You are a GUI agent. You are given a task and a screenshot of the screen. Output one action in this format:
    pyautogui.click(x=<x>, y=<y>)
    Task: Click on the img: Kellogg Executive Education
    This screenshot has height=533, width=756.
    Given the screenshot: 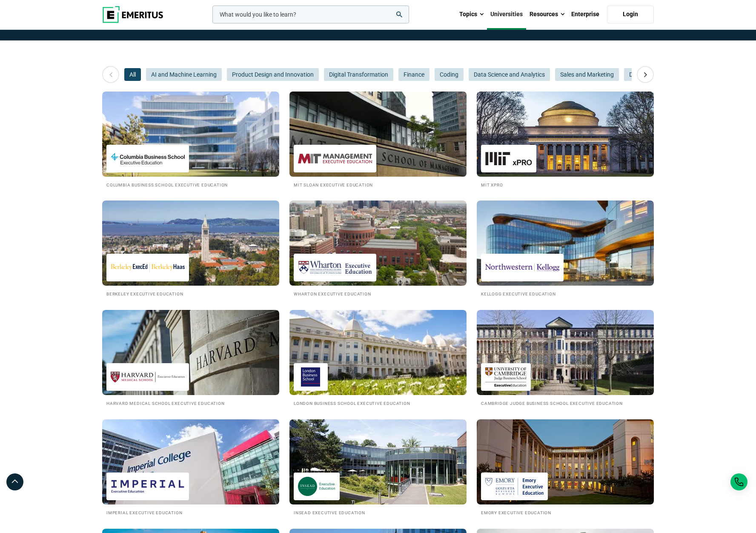 What is the action you would take?
    pyautogui.click(x=522, y=268)
    